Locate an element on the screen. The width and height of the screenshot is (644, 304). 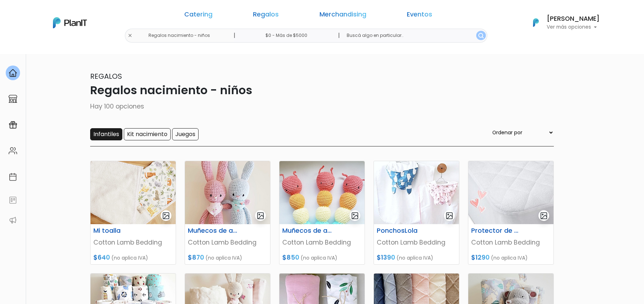
a: Merchandising is located at coordinates (343, 16).